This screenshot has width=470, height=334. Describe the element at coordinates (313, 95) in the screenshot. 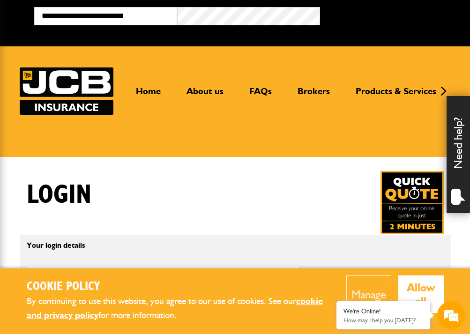

I see `a: Brokers` at that location.